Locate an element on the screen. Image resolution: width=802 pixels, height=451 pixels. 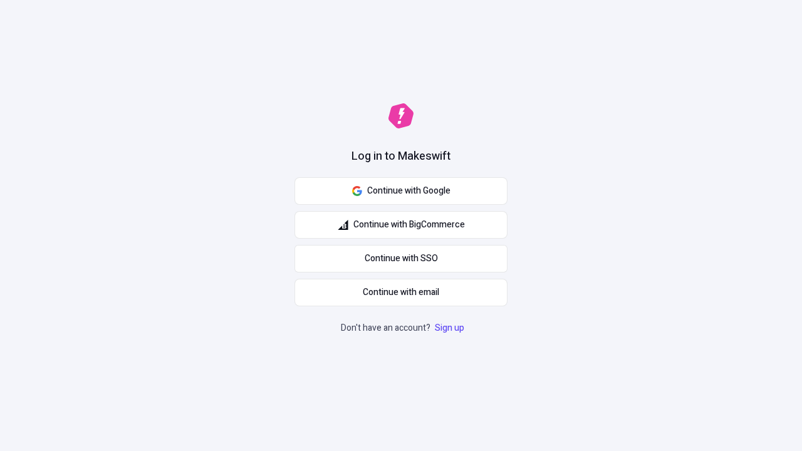
span: Continue with BigCommerce is located at coordinates (409, 225).